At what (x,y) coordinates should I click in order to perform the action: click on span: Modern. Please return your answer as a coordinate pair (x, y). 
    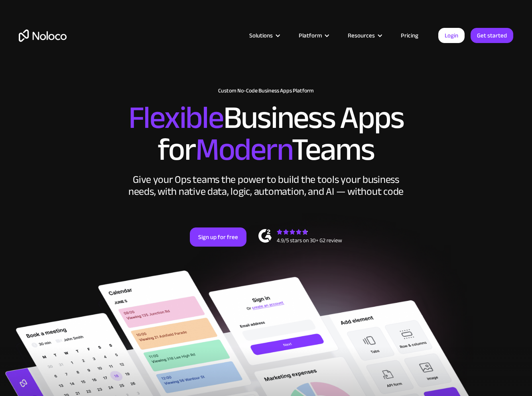
    Looking at the image, I should click on (243, 149).